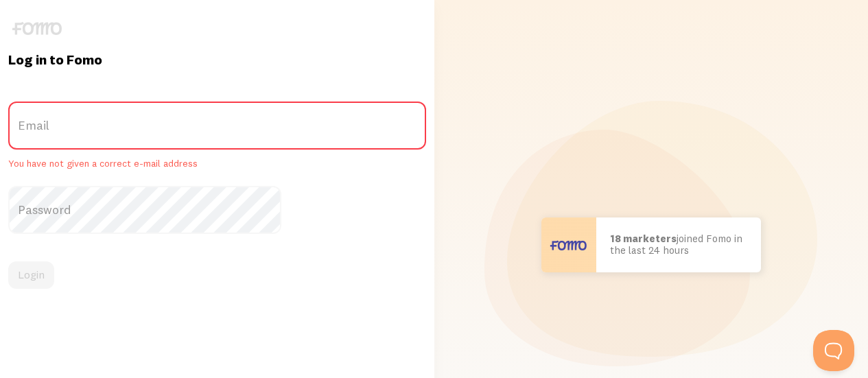 This screenshot has width=868, height=378. What do you see at coordinates (216, 210) in the screenshot?
I see `label: Password` at bounding box center [216, 210].